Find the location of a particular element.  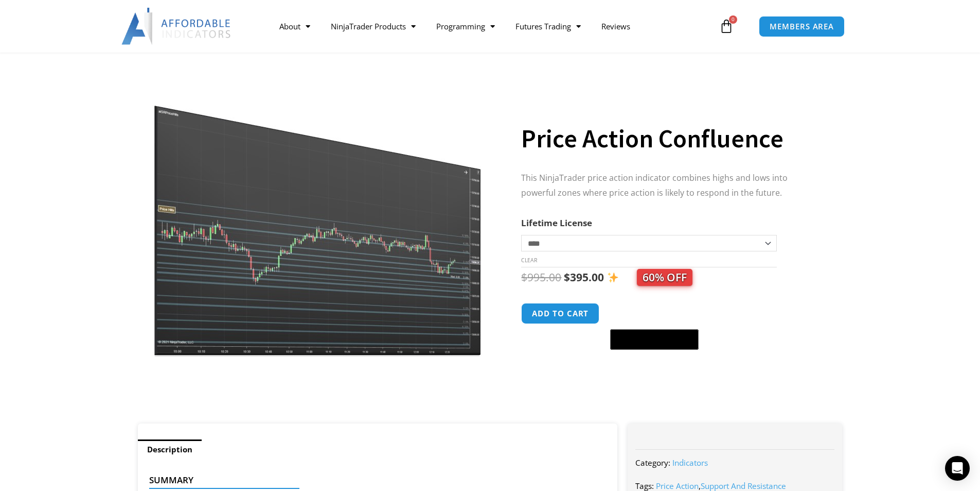

a: 0 is located at coordinates (726, 26).